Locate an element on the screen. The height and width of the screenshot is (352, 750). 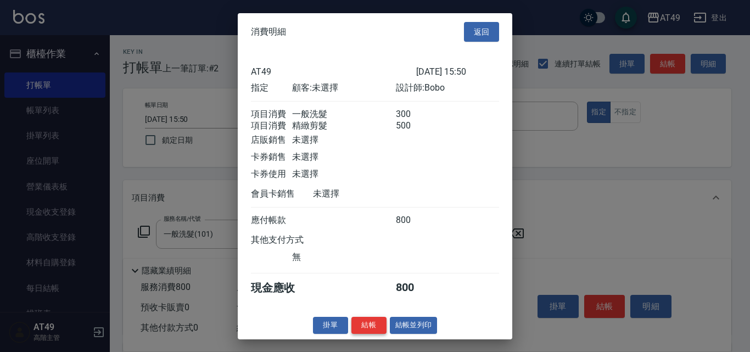
div: 現金應收 is located at coordinates (282, 288).